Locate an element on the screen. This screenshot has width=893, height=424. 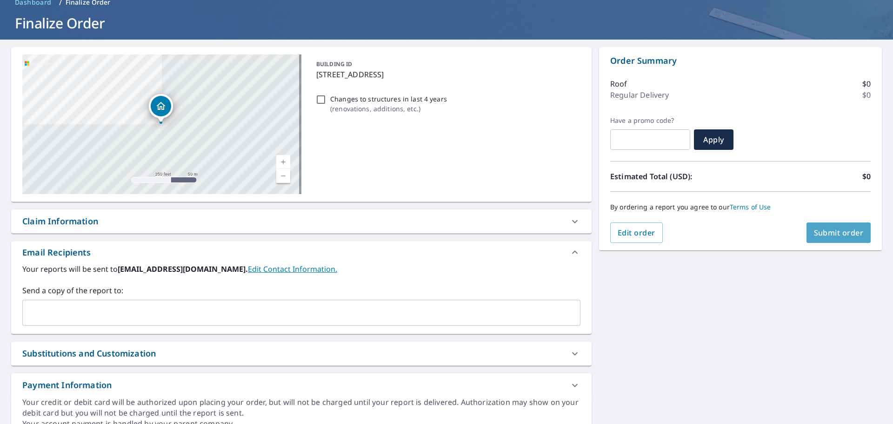
a: Current Level 17, Zoom Out is located at coordinates (283, 176).